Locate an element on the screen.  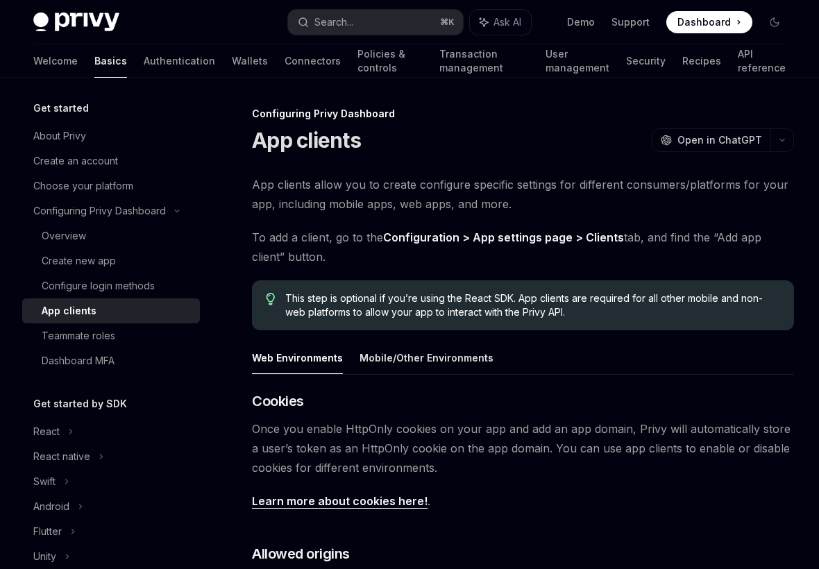
img: dark logo is located at coordinates (76, 22).